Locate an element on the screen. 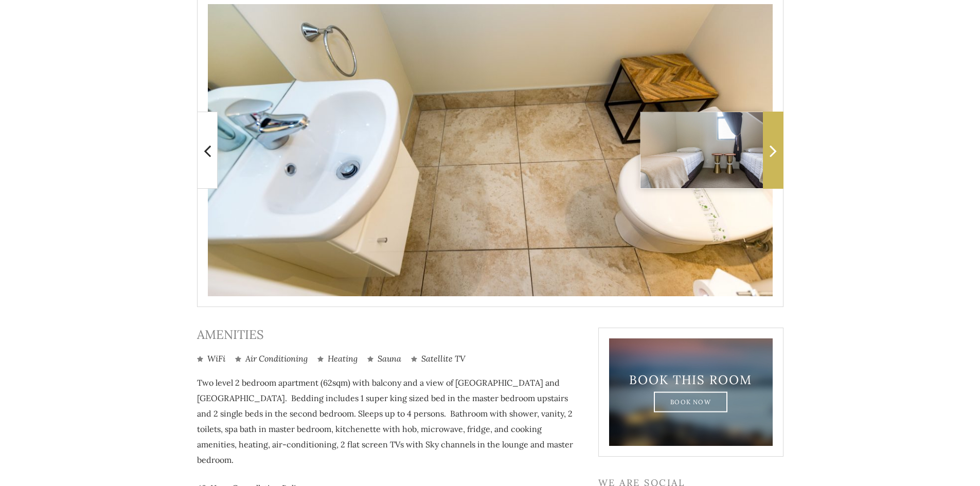  li: Air Conditioning is located at coordinates (271, 359).